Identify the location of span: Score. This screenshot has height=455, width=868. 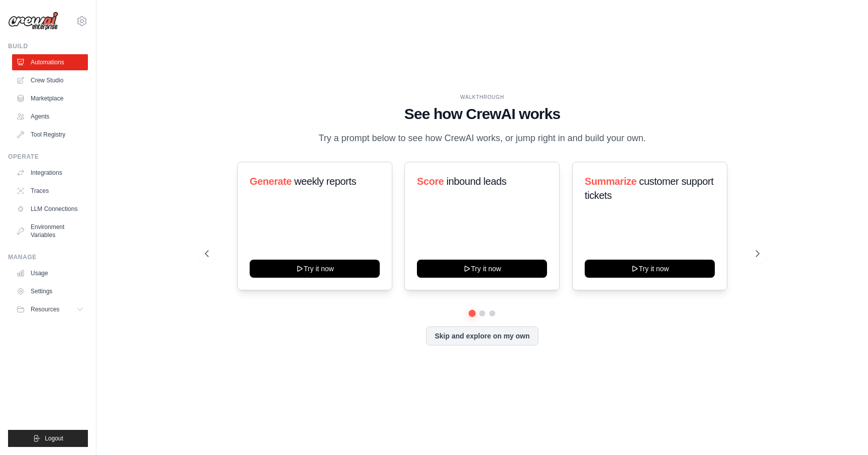
(430, 181).